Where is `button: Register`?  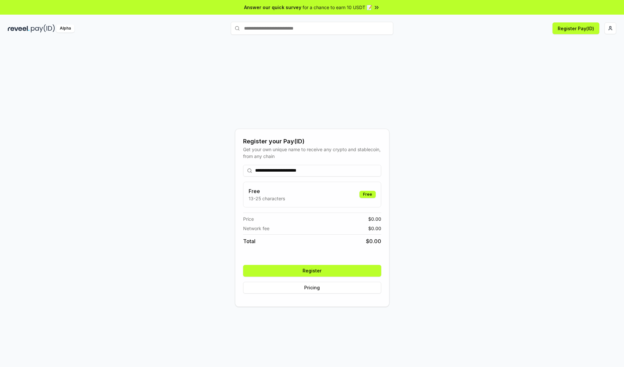
button: Register is located at coordinates (312, 271).